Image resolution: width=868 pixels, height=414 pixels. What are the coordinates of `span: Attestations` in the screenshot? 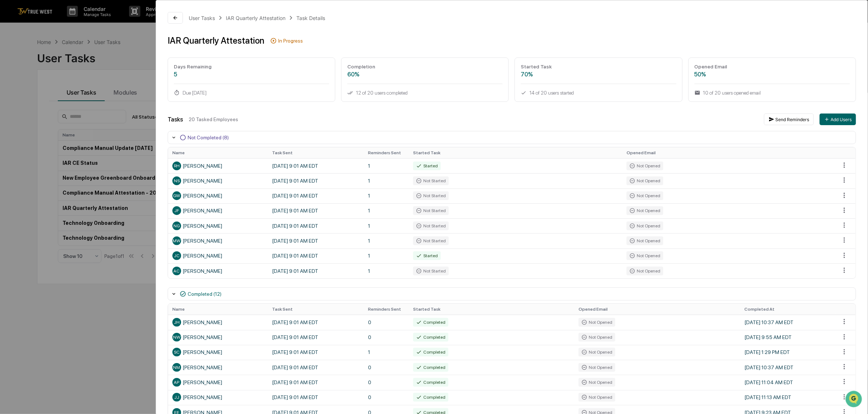 It's located at (75, 95).